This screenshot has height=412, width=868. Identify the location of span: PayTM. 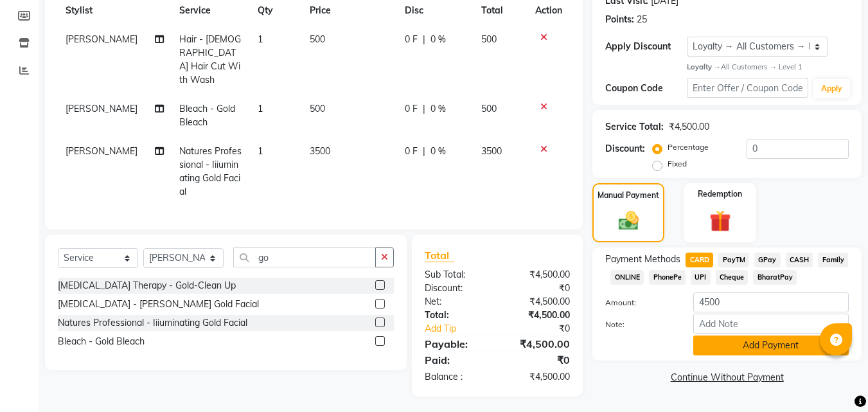
(734, 260).